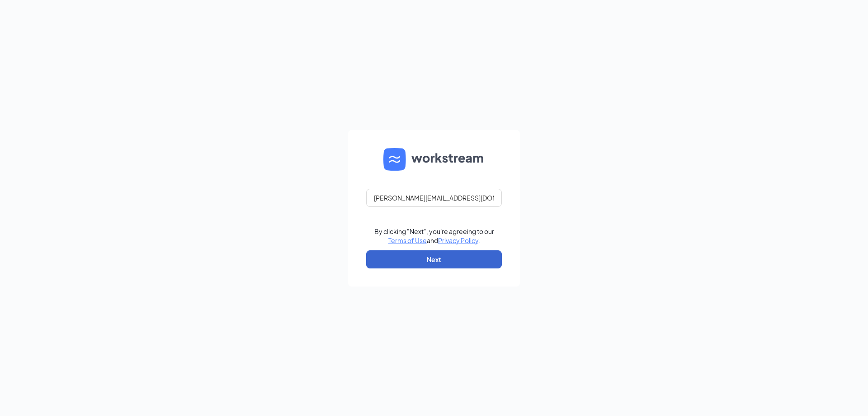 The height and width of the screenshot is (416, 868). Describe the element at coordinates (458, 240) in the screenshot. I see `a: Privacy Policy` at that location.